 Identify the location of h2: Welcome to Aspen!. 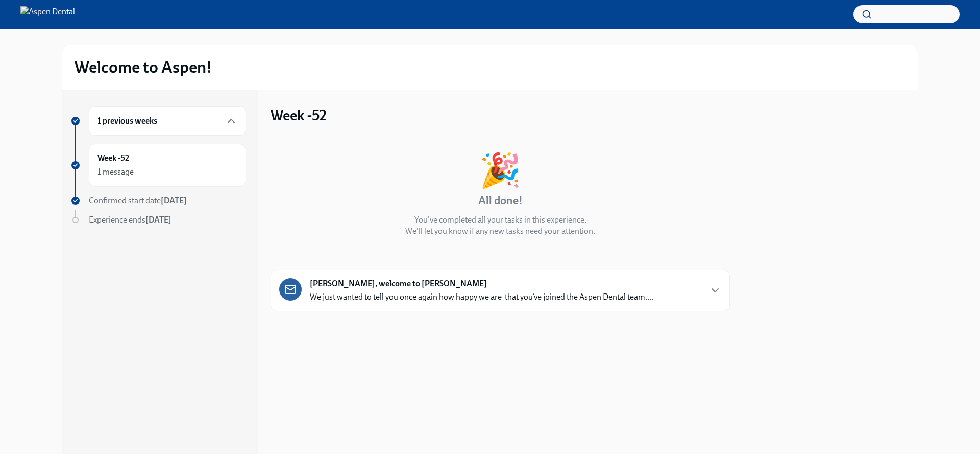
(143, 67).